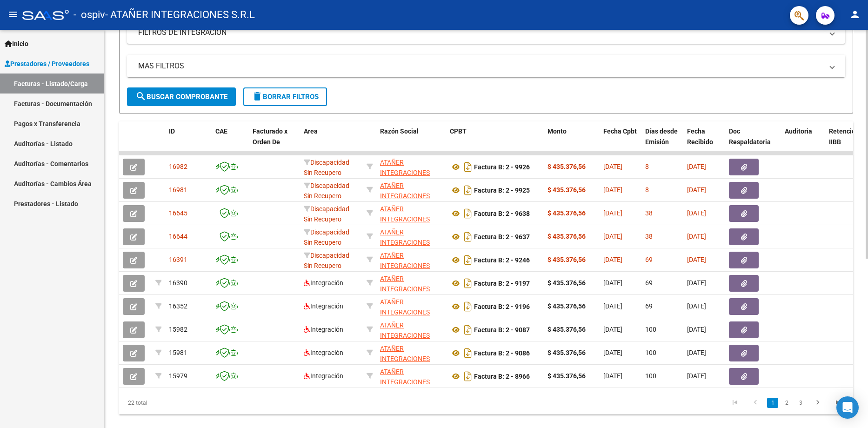 Image resolution: width=868 pixels, height=428 pixels. Describe the element at coordinates (786, 403) in the screenshot. I see `li: page 2` at that location.